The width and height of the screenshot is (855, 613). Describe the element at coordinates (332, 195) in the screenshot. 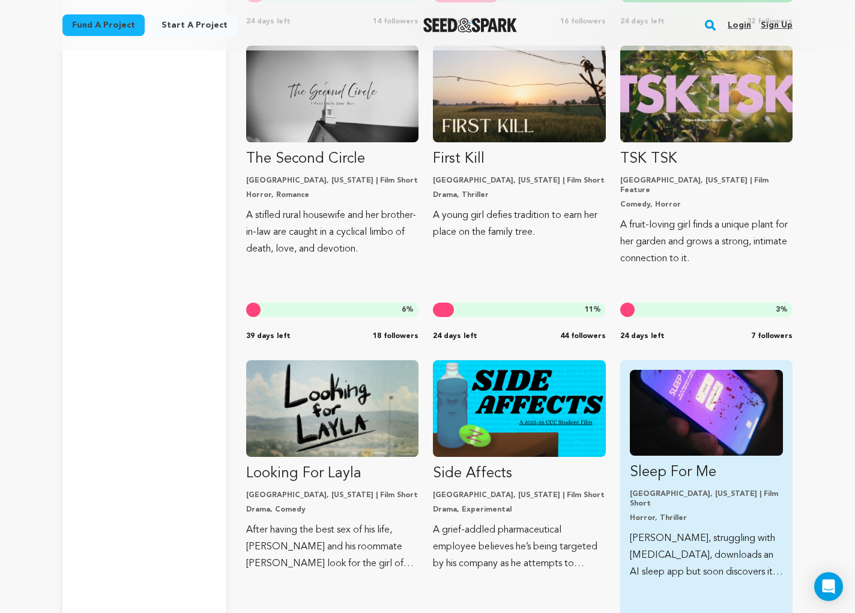

I see `p: Horror, Romance` at that location.